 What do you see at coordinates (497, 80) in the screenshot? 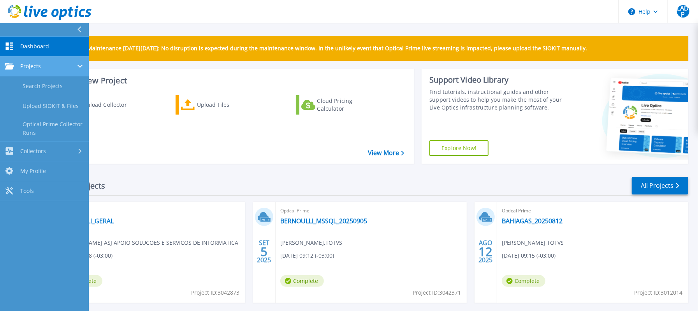
I see `div: Support Video Library` at bounding box center [497, 80].